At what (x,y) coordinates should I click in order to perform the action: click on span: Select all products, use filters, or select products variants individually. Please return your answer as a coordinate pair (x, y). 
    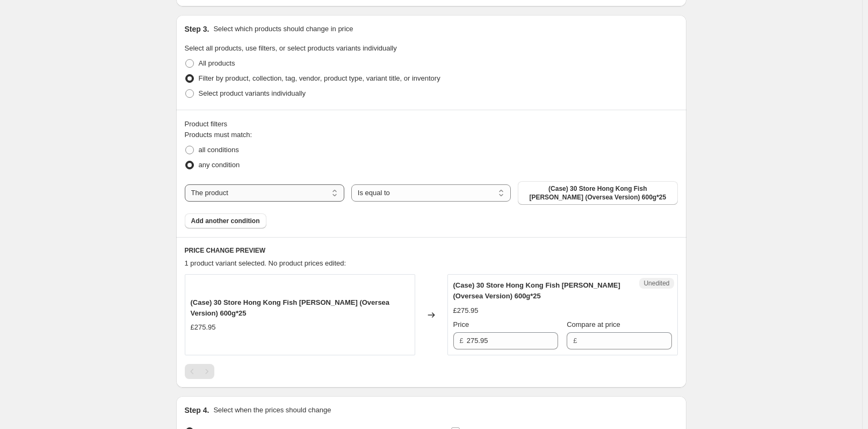
    Looking at the image, I should click on (291, 48).